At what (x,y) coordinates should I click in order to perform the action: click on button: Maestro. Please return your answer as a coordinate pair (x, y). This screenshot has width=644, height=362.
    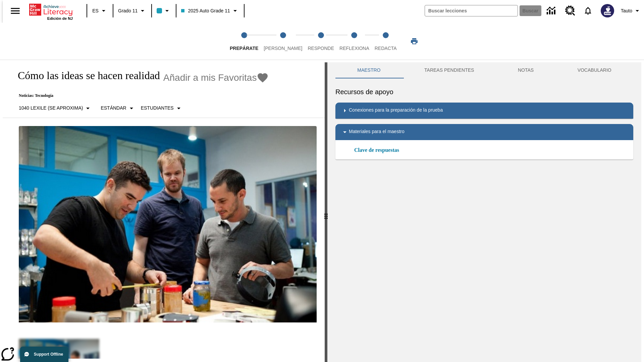
    Looking at the image, I should click on (369, 70).